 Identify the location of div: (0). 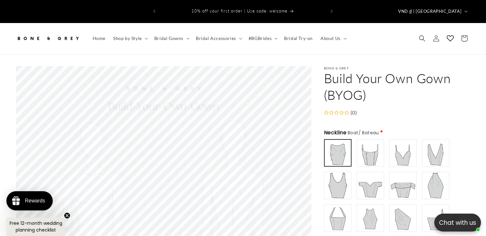
(353, 112).